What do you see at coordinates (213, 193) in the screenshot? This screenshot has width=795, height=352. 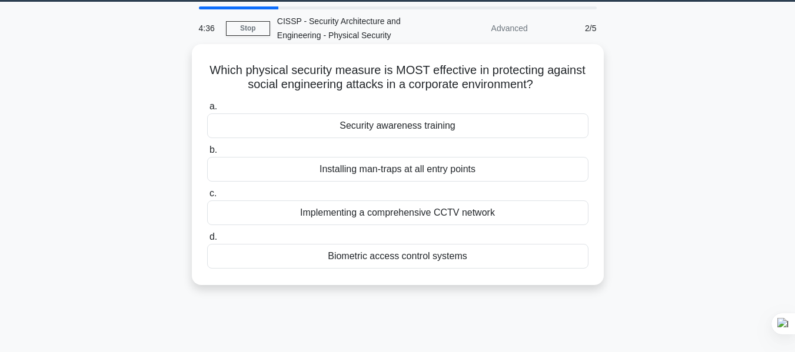 I see `span: c.` at bounding box center [213, 193].